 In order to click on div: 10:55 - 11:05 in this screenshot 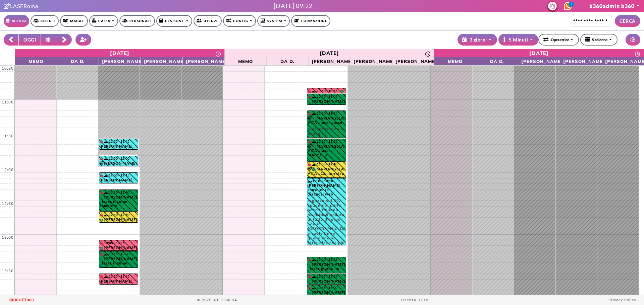, I will do `click(327, 96)`.